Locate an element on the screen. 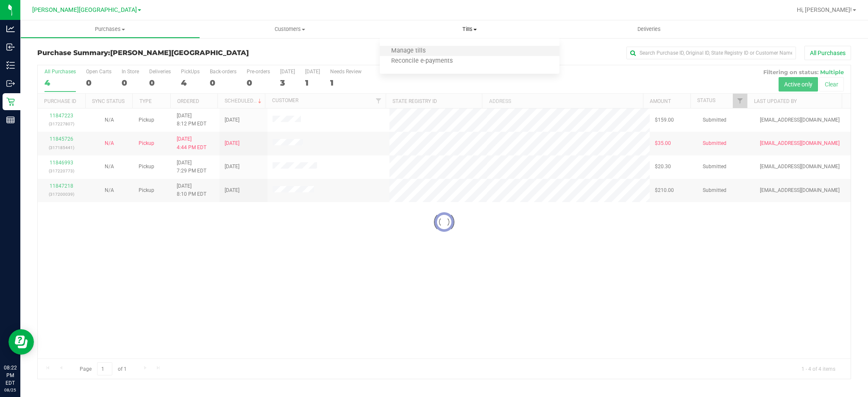 This screenshot has width=868, height=397. inline-svg: Analytics is located at coordinates (10, 29).